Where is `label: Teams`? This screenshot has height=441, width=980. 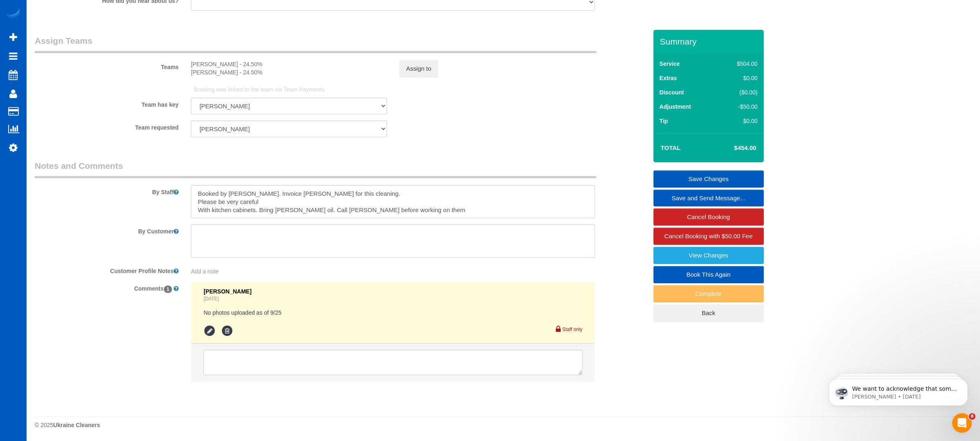
label: Teams is located at coordinates (107, 65).